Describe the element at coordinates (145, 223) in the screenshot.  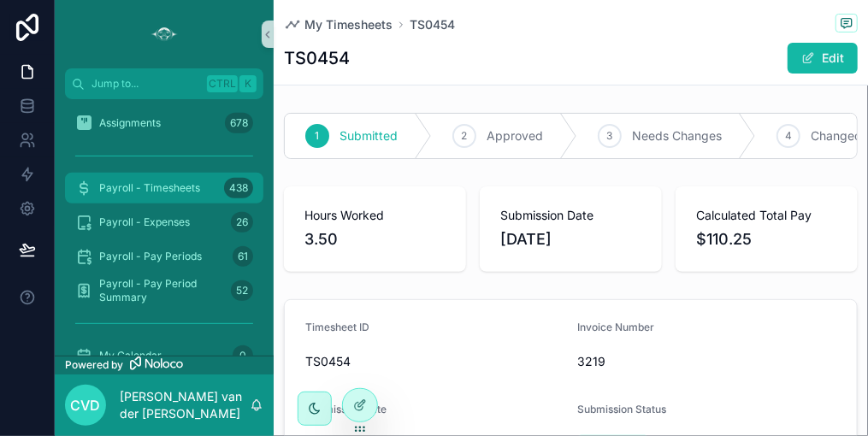
I see `span: Payroll - Expenses` at that location.